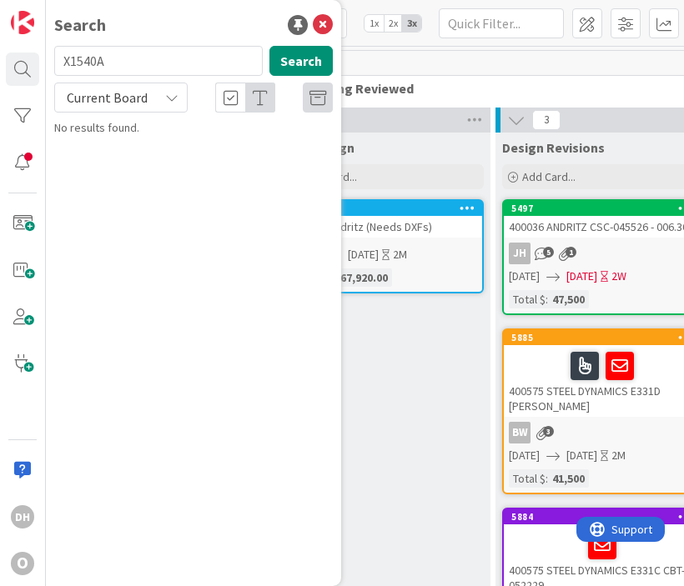 The height and width of the screenshot is (586, 684). Describe the element at coordinates (520, 254) in the screenshot. I see `div: JH` at that location.